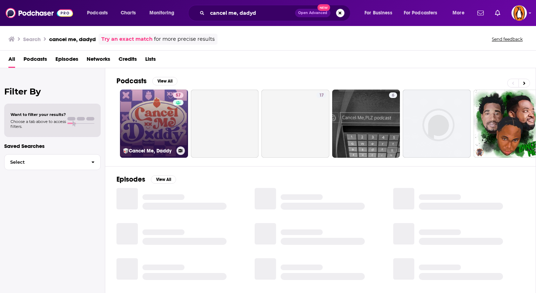  Describe the element at coordinates (251, 13) in the screenshot. I see `input: Search podcasts, credits, & more...` at that location.